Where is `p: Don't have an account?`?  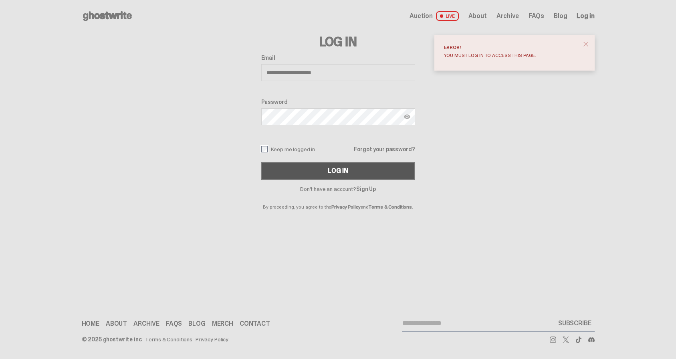
p: Don't have an account? is located at coordinates (338, 189).